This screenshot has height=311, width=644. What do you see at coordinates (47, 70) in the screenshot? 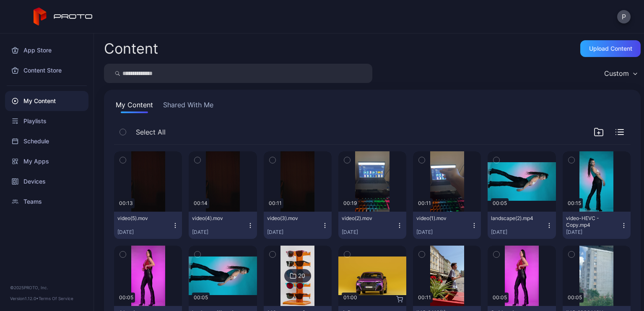
I see `a: Content Store` at bounding box center [47, 70].